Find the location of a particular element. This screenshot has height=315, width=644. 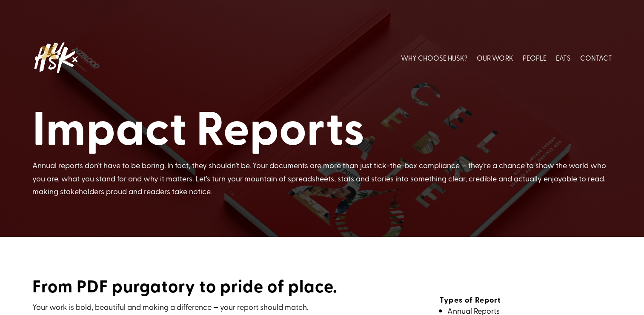

h6: Types of Report is located at coordinates (526, 299).